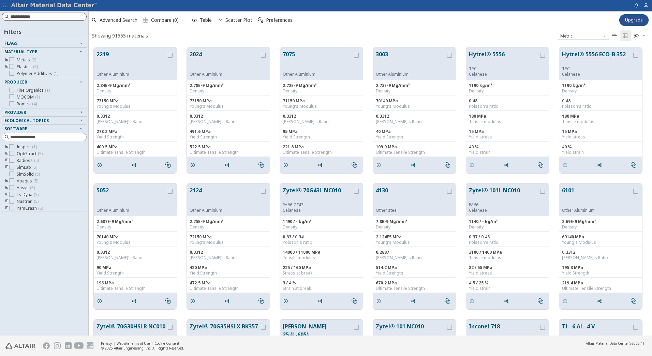 The height and width of the screenshot is (356, 652). What do you see at coordinates (30, 154) in the screenshot?
I see `span: OptiStruct` at bounding box center [30, 154].